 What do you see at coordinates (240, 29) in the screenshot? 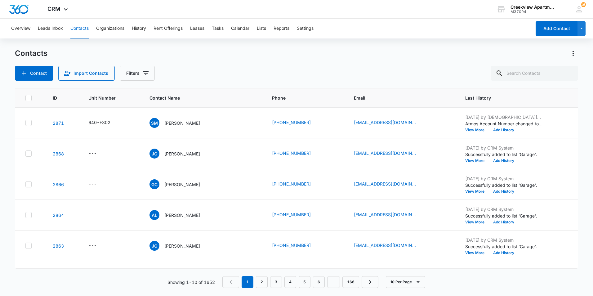
I see `button: Calendar` at bounding box center [240, 29].